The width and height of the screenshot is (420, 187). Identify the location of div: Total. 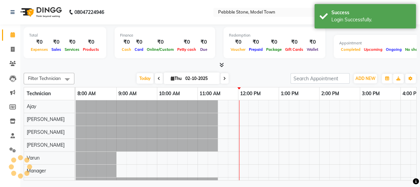
(65, 35).